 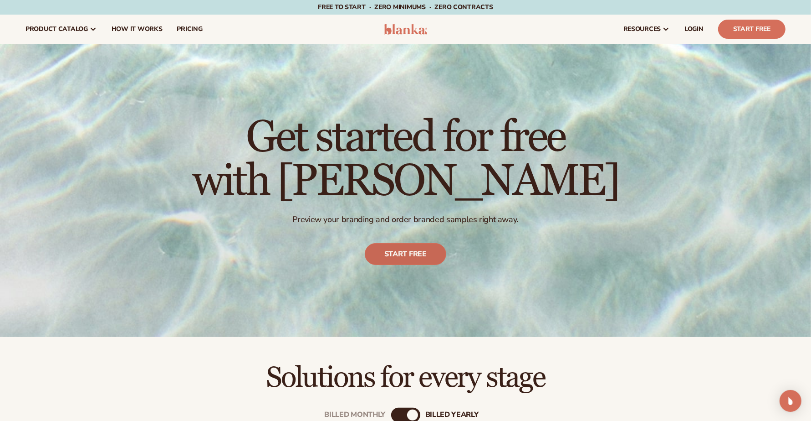 What do you see at coordinates (405, 377) in the screenshot?
I see `h2: Solutions for every stage` at bounding box center [405, 377].